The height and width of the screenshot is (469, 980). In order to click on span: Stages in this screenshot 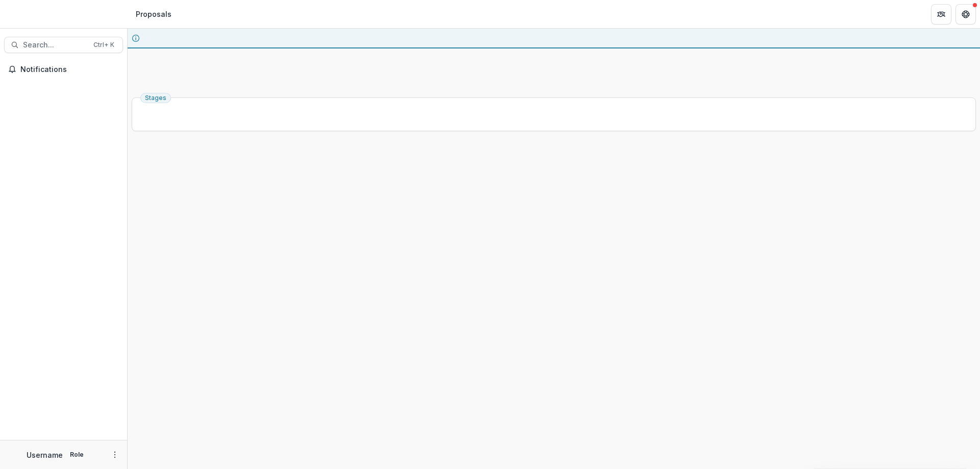, I will do `click(156, 98)`.